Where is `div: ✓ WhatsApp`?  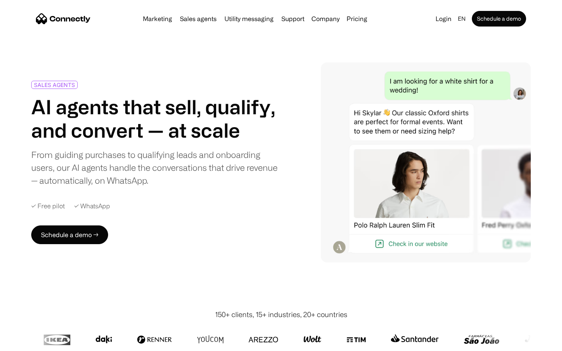 div: ✓ WhatsApp is located at coordinates (92, 206).